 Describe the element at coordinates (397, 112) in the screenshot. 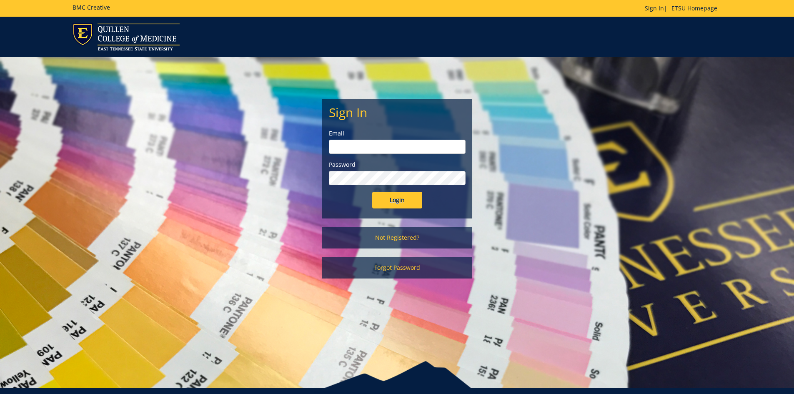

I see `h2: Sign In` at that location.